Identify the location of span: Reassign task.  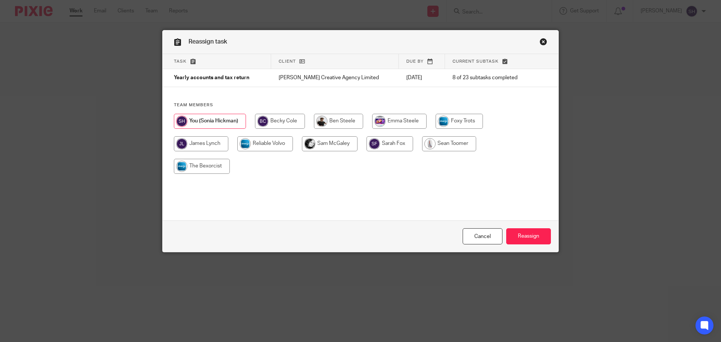
(208, 42).